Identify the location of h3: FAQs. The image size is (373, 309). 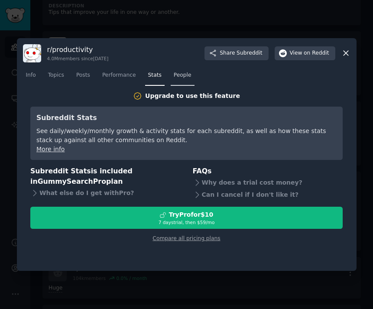
(267, 171).